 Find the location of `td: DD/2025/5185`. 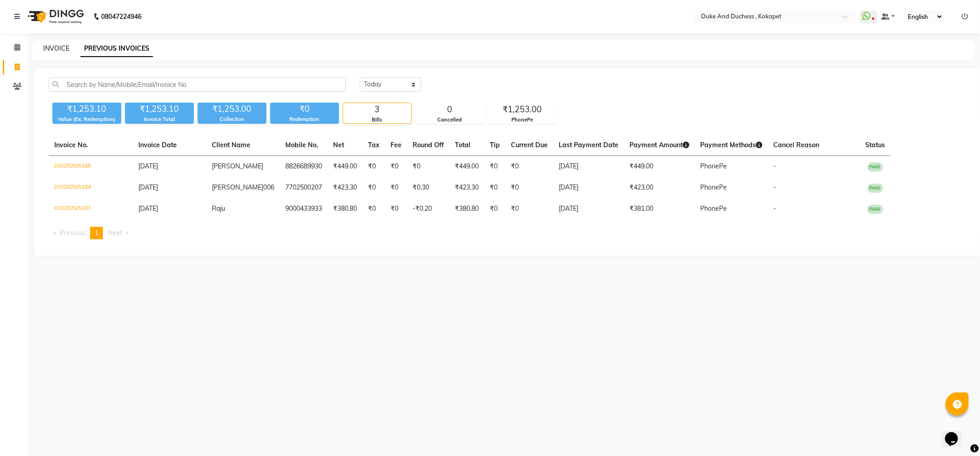

td: DD/2025/5185 is located at coordinates (91, 166).